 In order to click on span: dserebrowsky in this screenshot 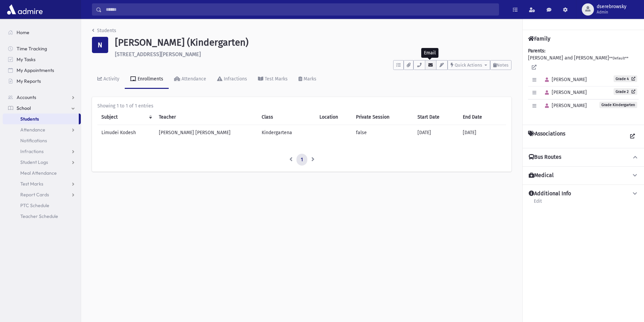, I will do `click(612, 7)`.